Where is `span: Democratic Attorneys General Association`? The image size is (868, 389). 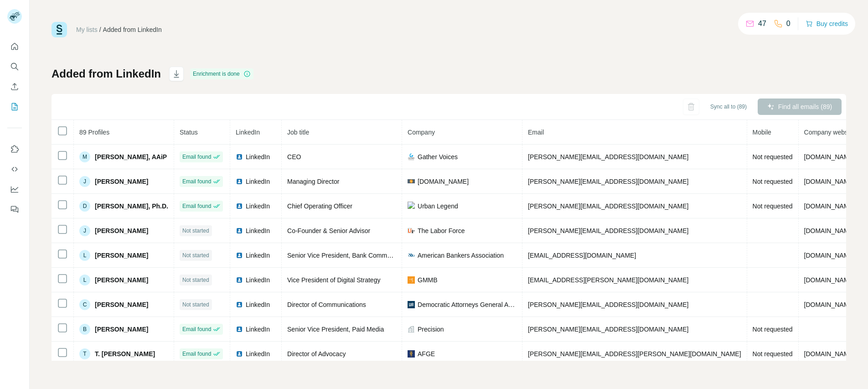
span: Democratic Attorneys General Association is located at coordinates (467, 304).